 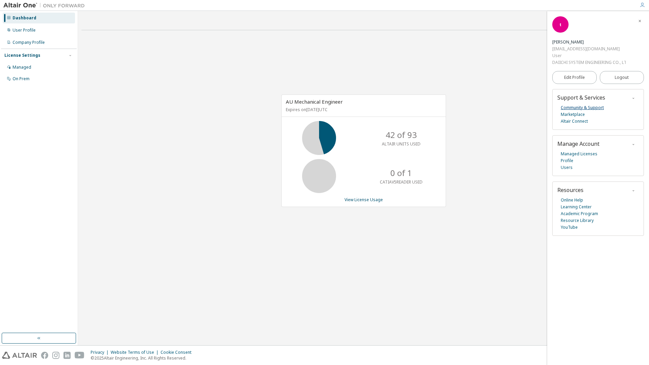 I want to click on a: Resource Library, so click(x=577, y=220).